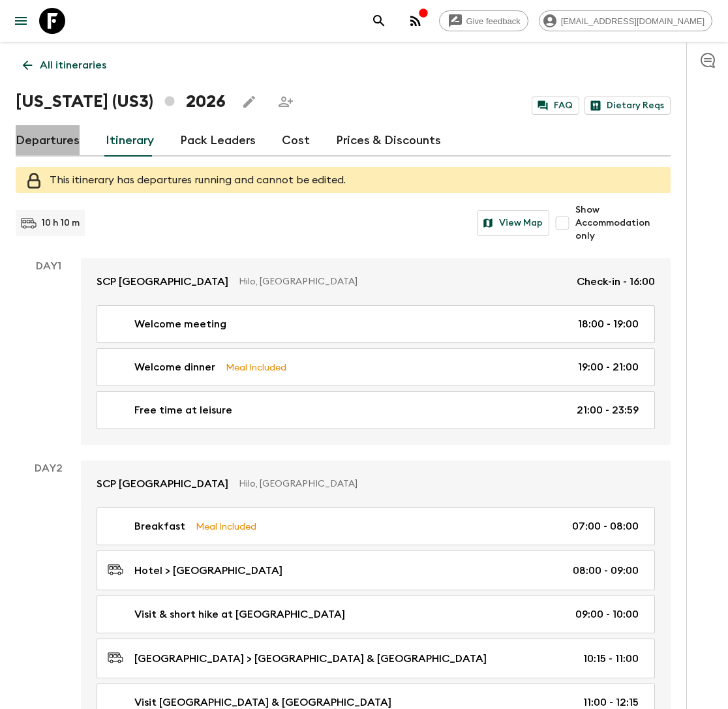 The height and width of the screenshot is (709, 728). Describe the element at coordinates (628, 106) in the screenshot. I see `a: Dietary Reqs` at that location.